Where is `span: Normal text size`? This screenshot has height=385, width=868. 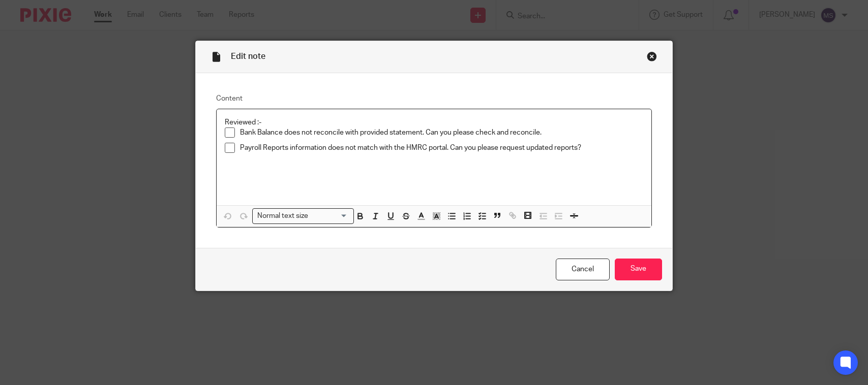
span: Normal text size is located at coordinates (282, 216).